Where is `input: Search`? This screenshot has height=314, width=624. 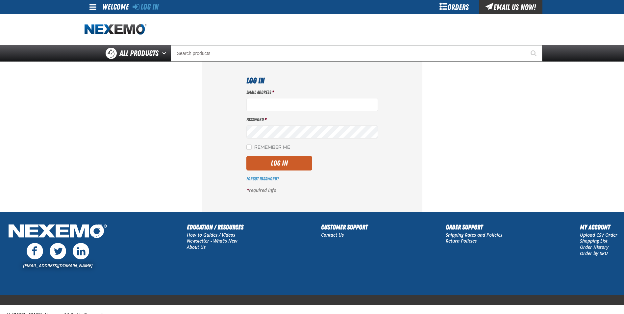 input: Search is located at coordinates (357, 53).